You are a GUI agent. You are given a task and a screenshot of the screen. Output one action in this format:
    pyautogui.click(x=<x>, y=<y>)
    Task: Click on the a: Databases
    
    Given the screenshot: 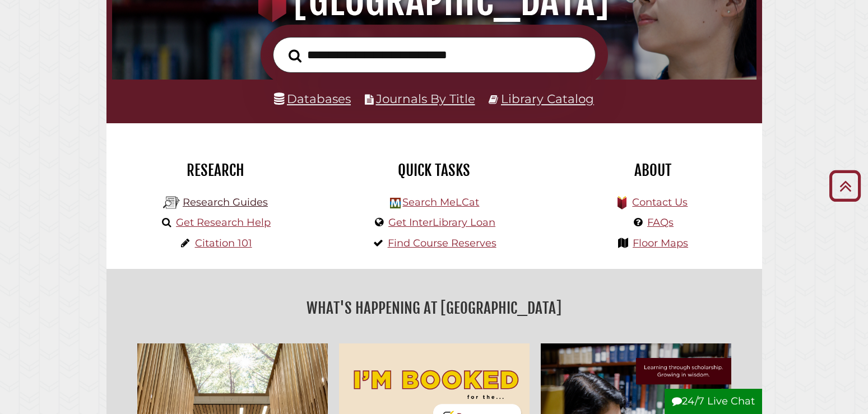 What is the action you would take?
    pyautogui.click(x=312, y=99)
    